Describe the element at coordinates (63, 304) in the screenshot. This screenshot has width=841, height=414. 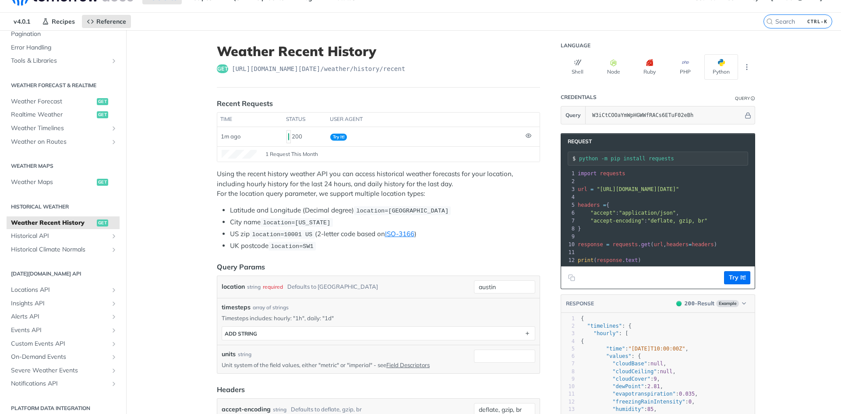
I see `a: Insights APIShow subpages for Insights API` at that location.